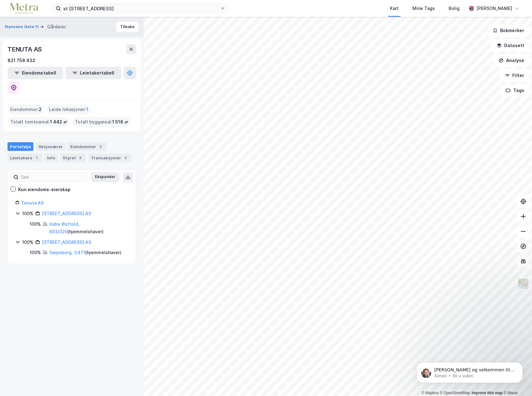 The image size is (532, 396). What do you see at coordinates (57, 27) in the screenshot?
I see `div: Gårdeier` at bounding box center [57, 27].